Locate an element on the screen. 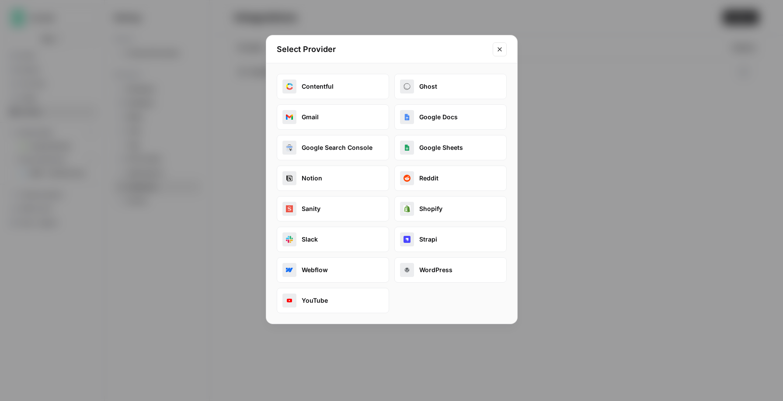  img: sanity is located at coordinates (289, 209).